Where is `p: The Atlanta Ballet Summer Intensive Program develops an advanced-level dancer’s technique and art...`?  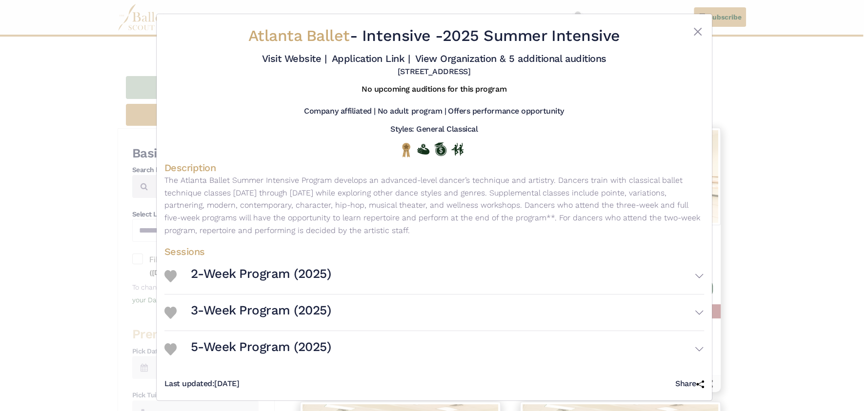 p: The Atlanta Ballet Summer Intensive Program develops an advanced-level dancer’s technique and art... is located at coordinates (434, 205).